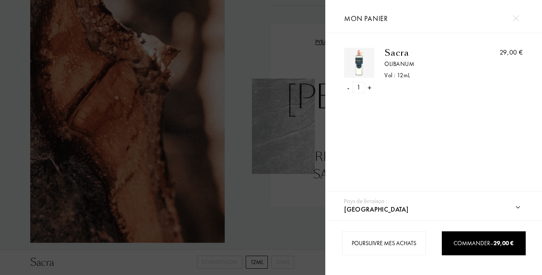 The image size is (542, 275). What do you see at coordinates (512, 52) in the screenshot?
I see `div: 29,00 €` at bounding box center [512, 52].